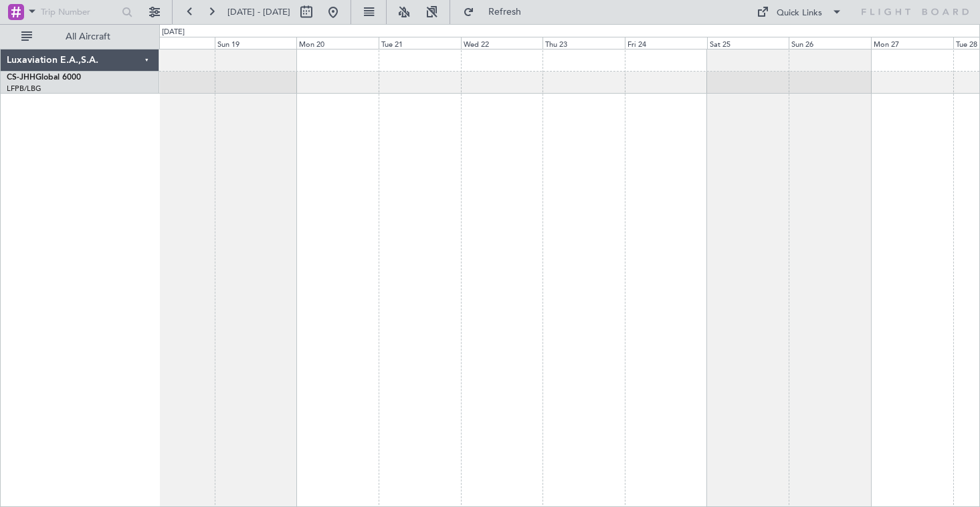  Describe the element at coordinates (79, 12) in the screenshot. I see `input: Trip Number` at that location.